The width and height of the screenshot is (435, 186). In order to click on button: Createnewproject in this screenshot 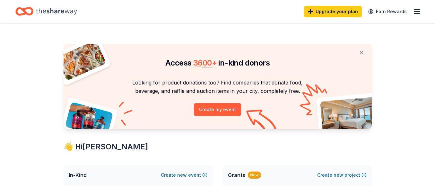, I will do `click(342, 175)`.